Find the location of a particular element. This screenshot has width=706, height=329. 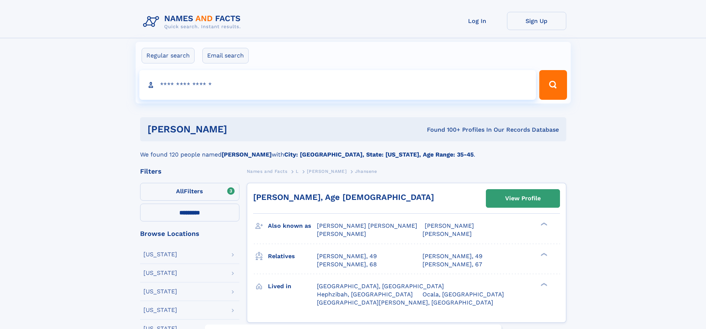

label: Email search is located at coordinates (225, 56).